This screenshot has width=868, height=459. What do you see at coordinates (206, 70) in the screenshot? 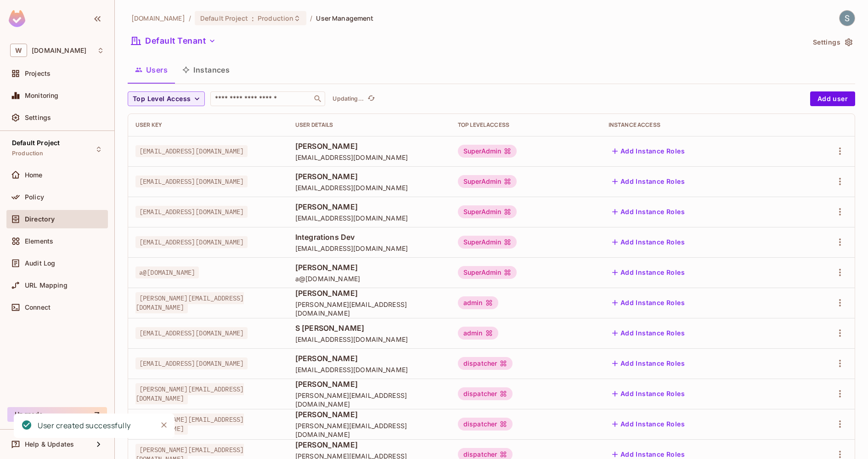
I see `button: Instances` at bounding box center [206, 70].